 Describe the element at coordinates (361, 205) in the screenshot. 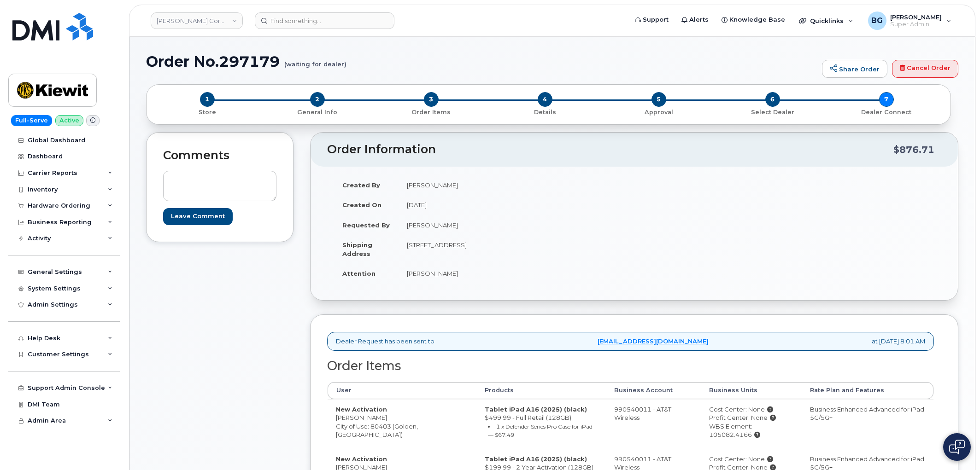

I see `strong: Created On` at that location.